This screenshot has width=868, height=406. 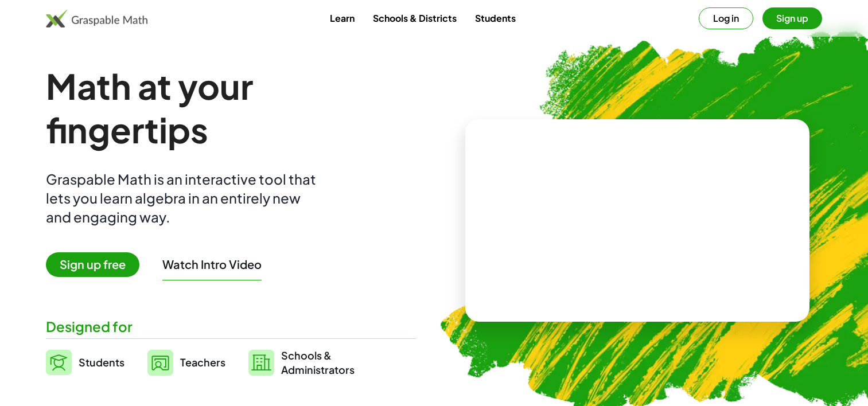 I want to click on span: Teachers, so click(x=203, y=362).